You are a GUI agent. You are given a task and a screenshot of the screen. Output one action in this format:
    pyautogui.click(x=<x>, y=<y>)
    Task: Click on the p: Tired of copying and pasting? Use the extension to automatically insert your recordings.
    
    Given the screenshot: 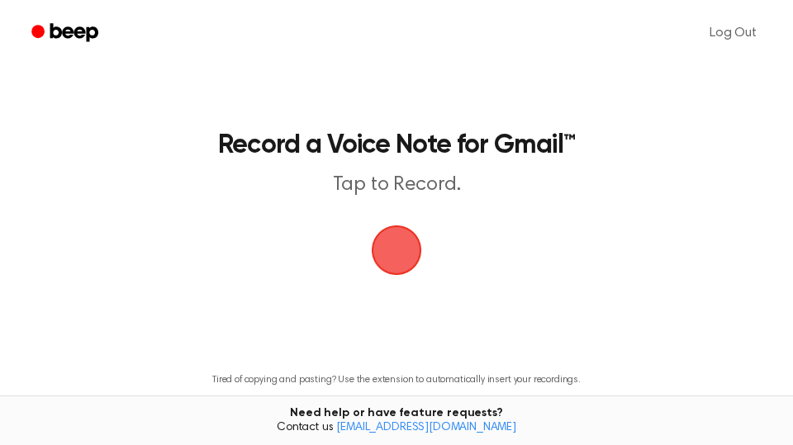 What is the action you would take?
    pyautogui.click(x=397, y=380)
    